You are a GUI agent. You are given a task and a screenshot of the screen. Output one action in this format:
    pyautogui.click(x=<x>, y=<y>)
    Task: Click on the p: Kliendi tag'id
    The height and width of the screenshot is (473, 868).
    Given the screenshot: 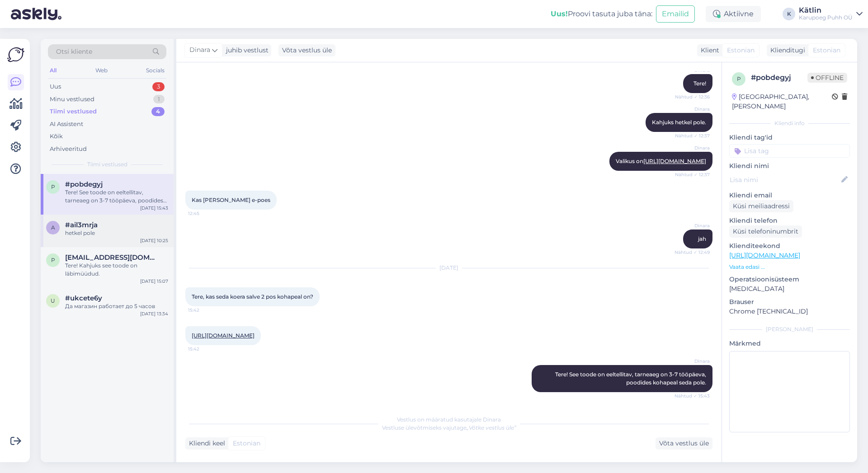 What is the action you would take?
    pyautogui.click(x=789, y=137)
    